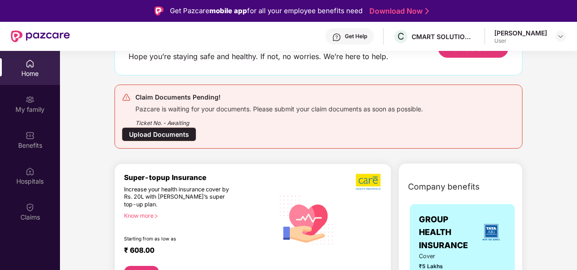 This screenshot has width=577, height=270. I want to click on div: Get Help, so click(355, 36).